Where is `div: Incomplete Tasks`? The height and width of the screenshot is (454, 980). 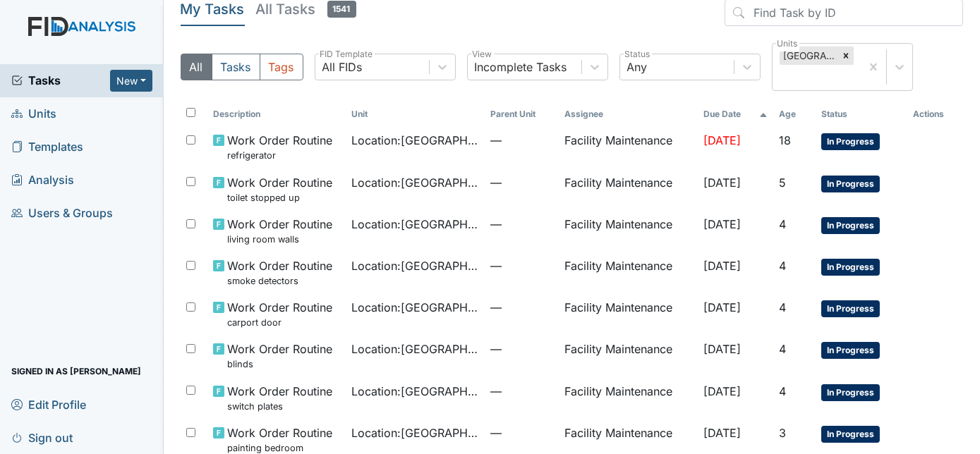
div: Incomplete Tasks is located at coordinates (521, 67).